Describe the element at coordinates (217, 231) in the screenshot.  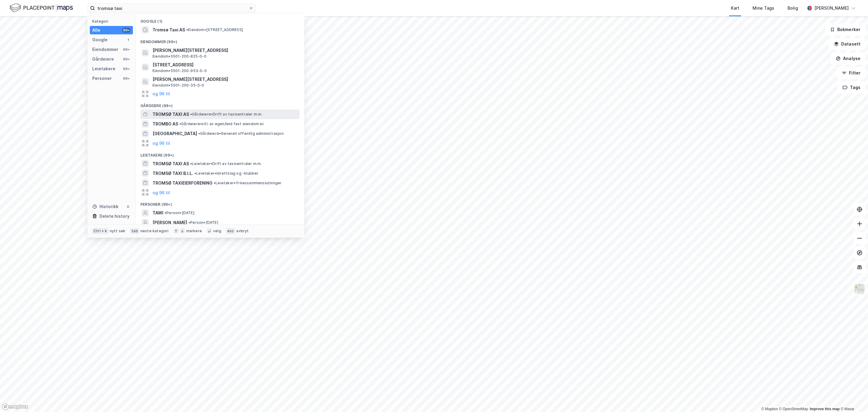
I see `div: velg` at that location.